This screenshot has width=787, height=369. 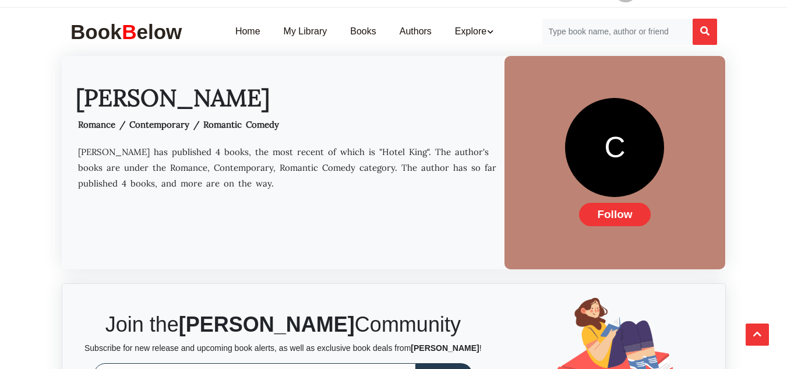 What do you see at coordinates (615, 147) in the screenshot?
I see `div: C` at bounding box center [615, 147].